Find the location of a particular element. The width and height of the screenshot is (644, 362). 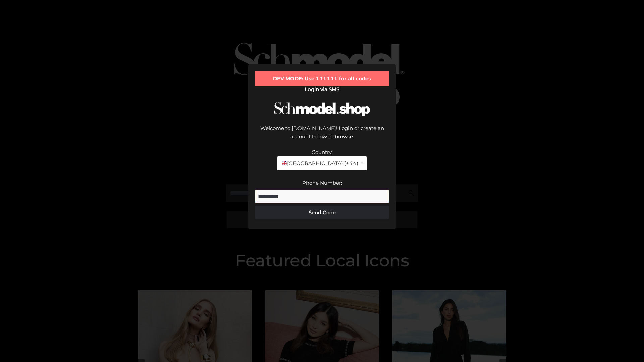

label: Country: is located at coordinates (322, 152).